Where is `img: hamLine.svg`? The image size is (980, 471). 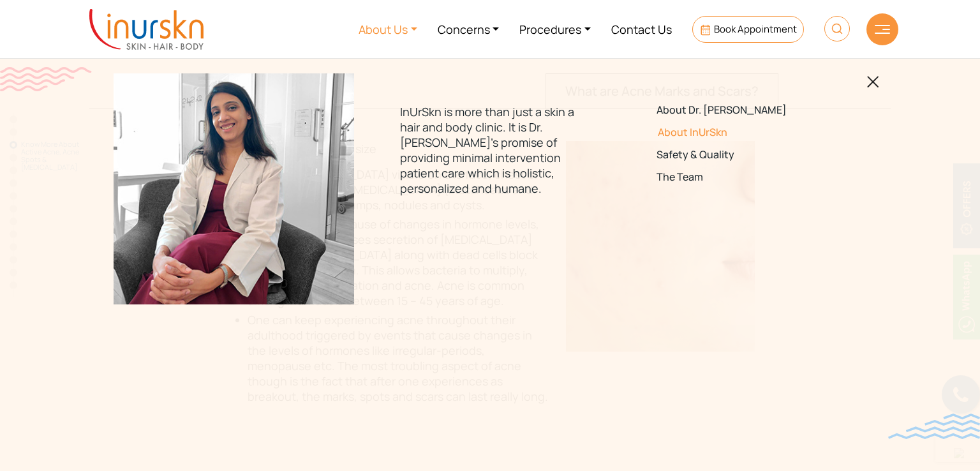
img: hamLine.svg is located at coordinates (883, 29).